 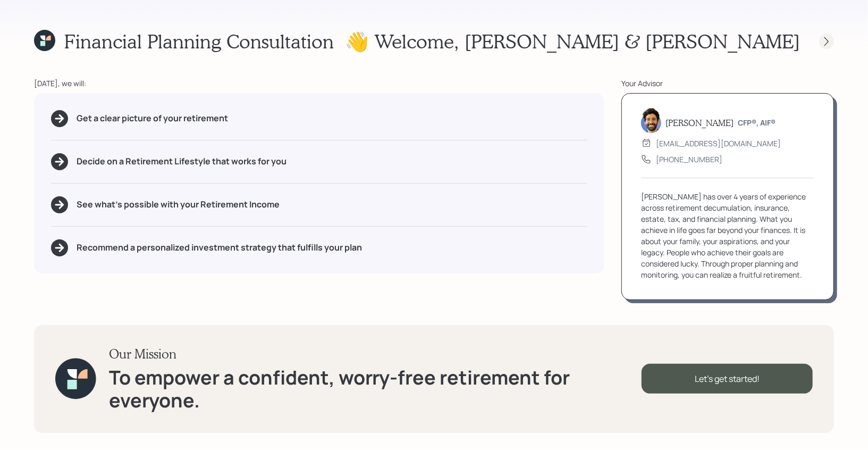 I want to click on h5: See what's possible with your Retirement Income, so click(x=178, y=204).